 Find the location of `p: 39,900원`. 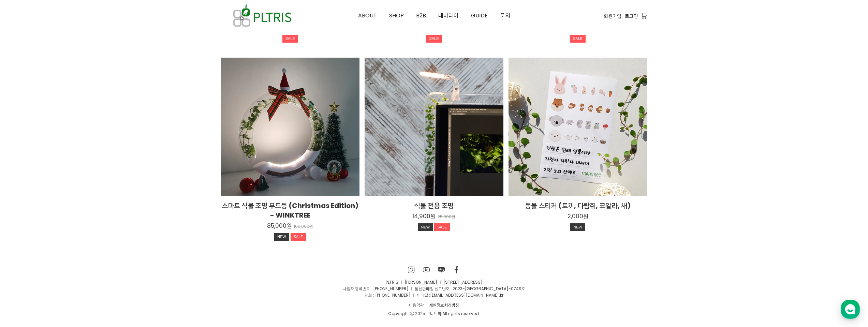

p: 39,900원 is located at coordinates (280, 27).